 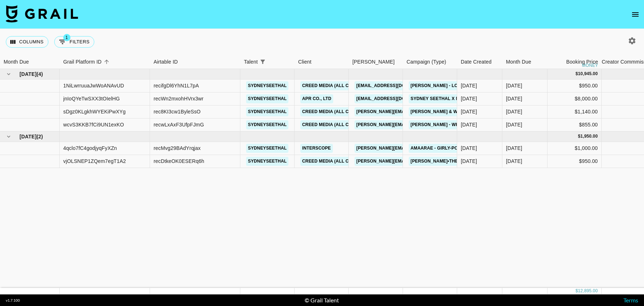 I want to click on div: recifgDl6YhN1L7pA, so click(x=176, y=85).